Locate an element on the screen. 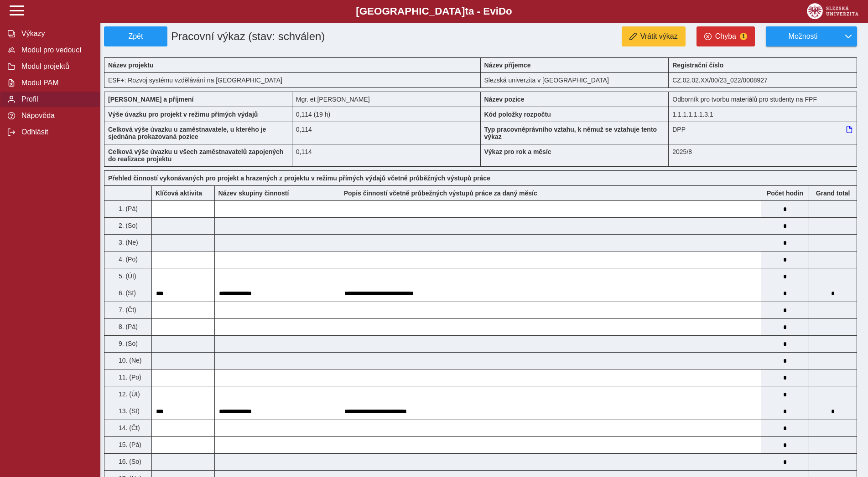  span: 8. (Pá) is located at coordinates (127, 327).